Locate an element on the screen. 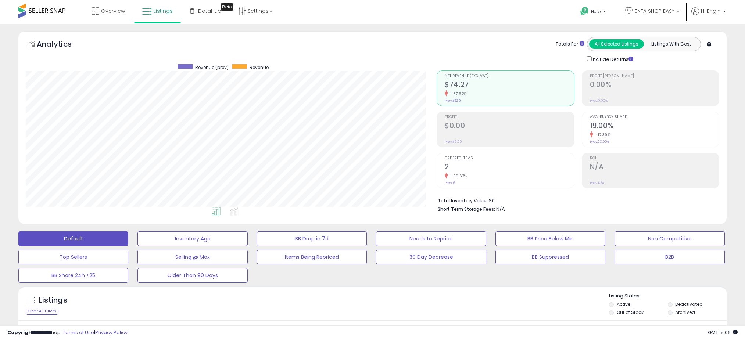  h2: 2 is located at coordinates (509, 168).